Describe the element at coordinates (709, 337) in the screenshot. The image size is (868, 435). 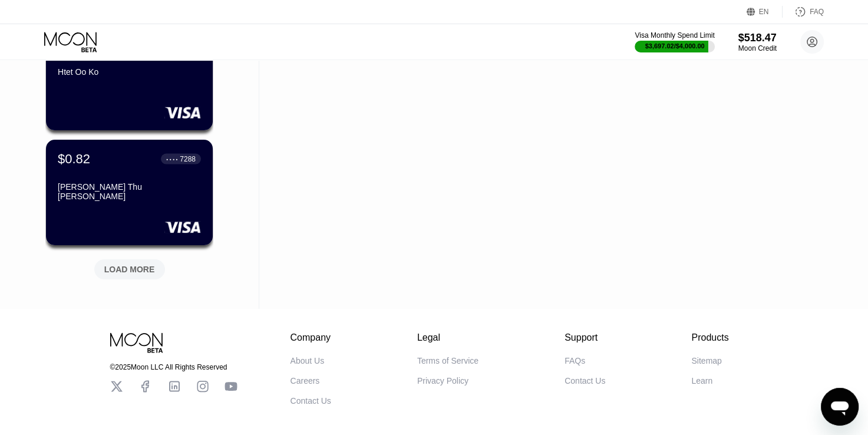
I see `div: Products` at that location.